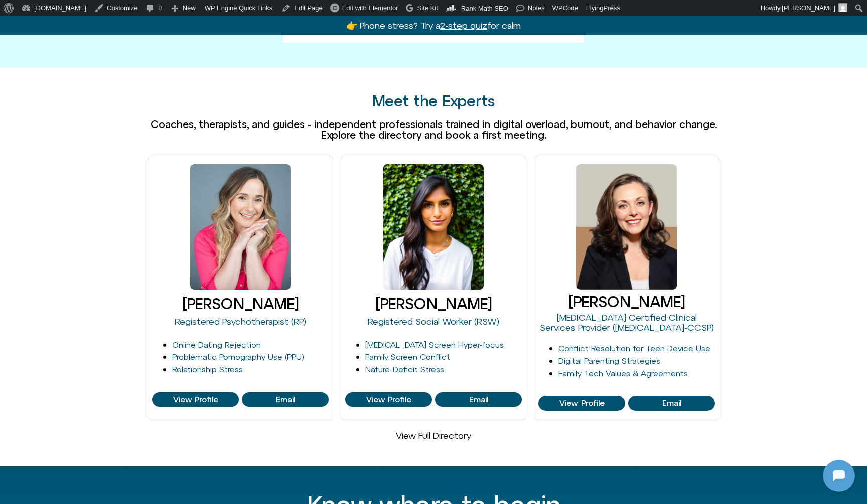 Image resolution: width=867 pixels, height=504 pixels. What do you see at coordinates (623, 374) in the screenshot?
I see `a: Family Tech Values & Agreements` at bounding box center [623, 374].